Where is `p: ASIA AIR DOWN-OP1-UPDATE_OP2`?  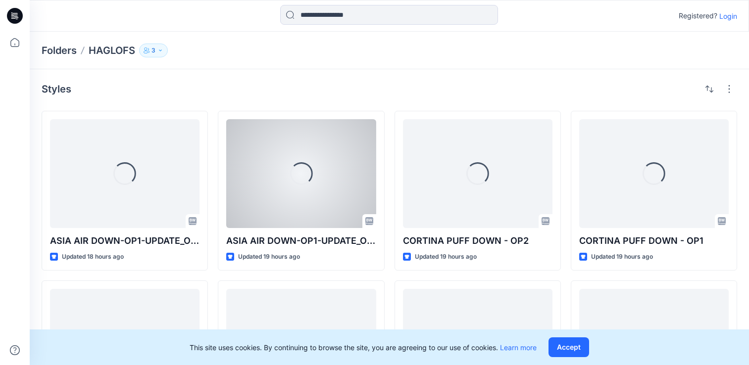
p: ASIA AIR DOWN-OP1-UPDATE_OP2 is located at coordinates (125, 241).